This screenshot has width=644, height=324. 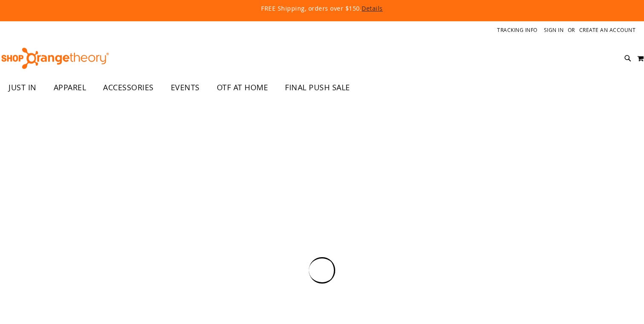 What do you see at coordinates (128, 87) in the screenshot?
I see `a: ACCESSORIES` at bounding box center [128, 87].